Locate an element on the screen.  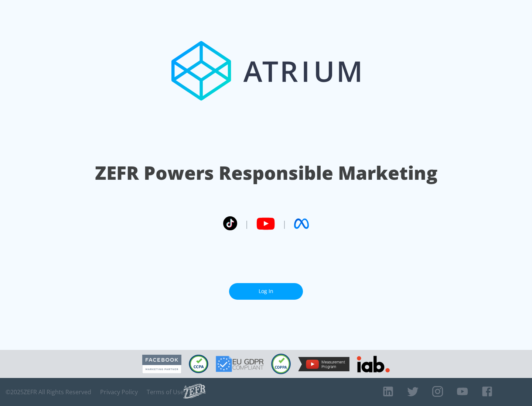
img: IAB is located at coordinates (373, 364).